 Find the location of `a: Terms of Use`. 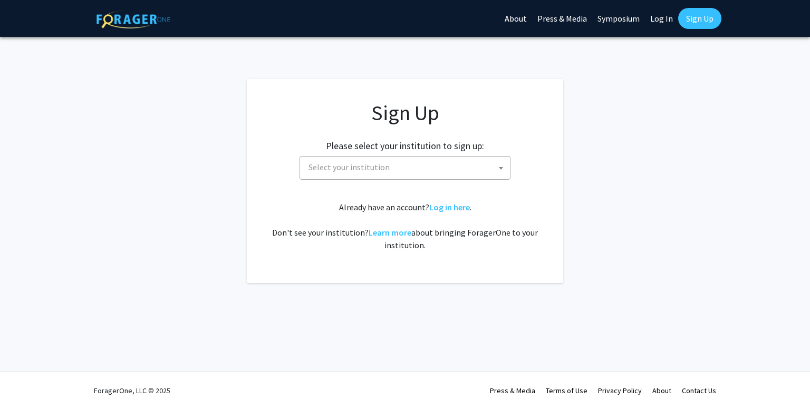

a: Terms of Use is located at coordinates (566, 391).